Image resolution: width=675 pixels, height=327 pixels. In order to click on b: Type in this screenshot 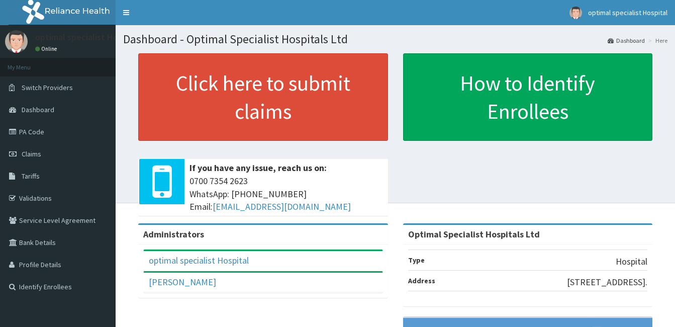, I will do `click(416, 260)`.